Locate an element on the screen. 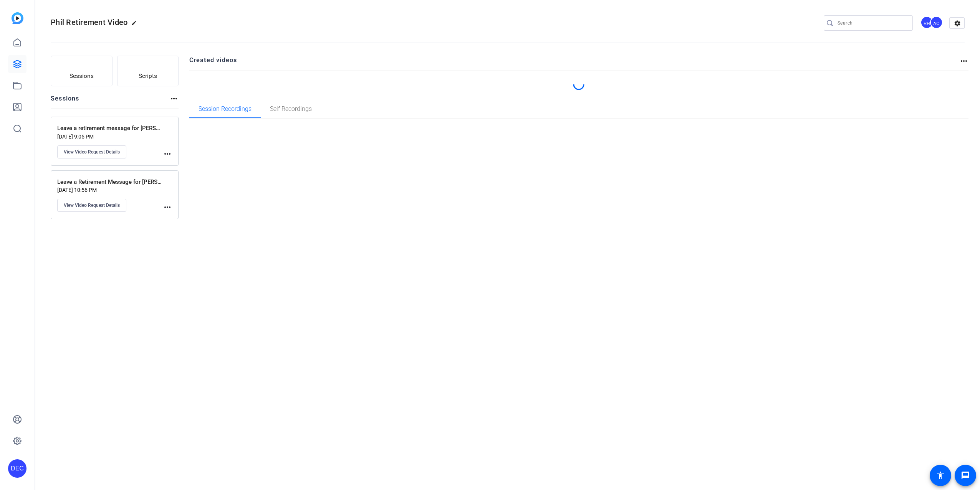  div: DEC is located at coordinates (17, 469).